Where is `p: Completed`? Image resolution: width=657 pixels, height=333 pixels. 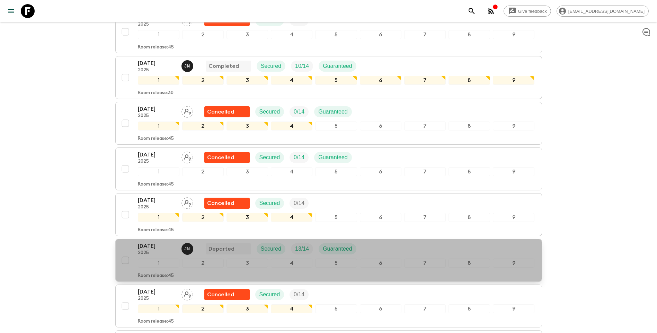
p: Completed is located at coordinates (224, 66).